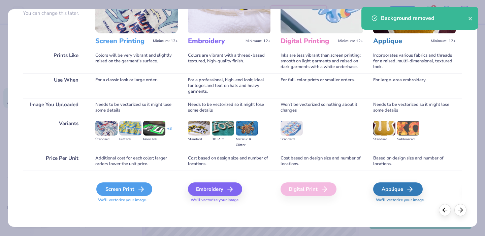 This screenshot has width=485, height=236. What do you see at coordinates (414, 161) in the screenshot?
I see `div: Based on design size and number of locations.` at bounding box center [414, 161].